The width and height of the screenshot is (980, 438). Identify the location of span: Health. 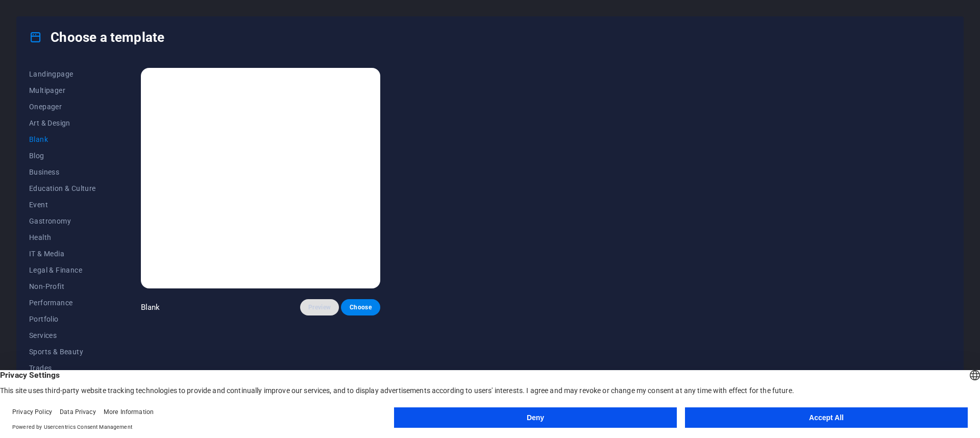
(62, 237).